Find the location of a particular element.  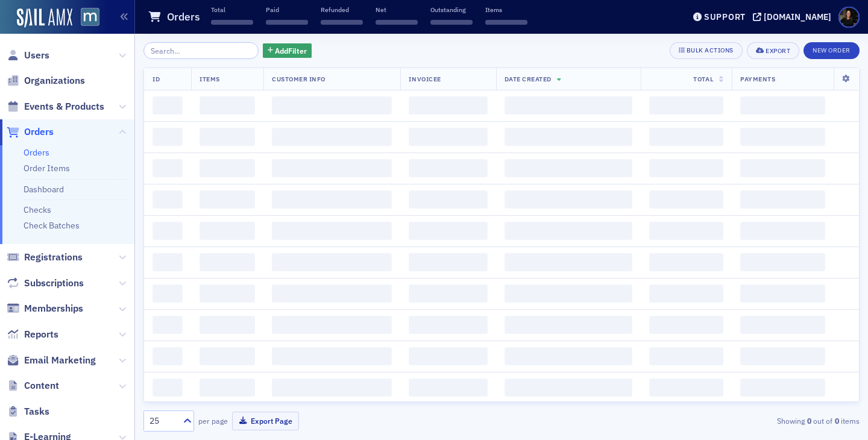

a: Registrations is located at coordinates (45, 257).